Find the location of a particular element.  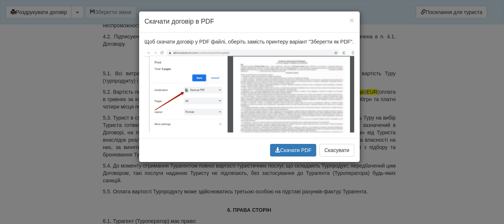

button: Скачати PDF is located at coordinates (293, 150).